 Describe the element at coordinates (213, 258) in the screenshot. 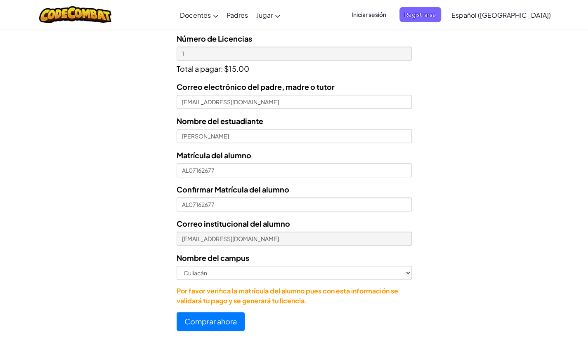

I see `label: Nombre del campus` at that location.